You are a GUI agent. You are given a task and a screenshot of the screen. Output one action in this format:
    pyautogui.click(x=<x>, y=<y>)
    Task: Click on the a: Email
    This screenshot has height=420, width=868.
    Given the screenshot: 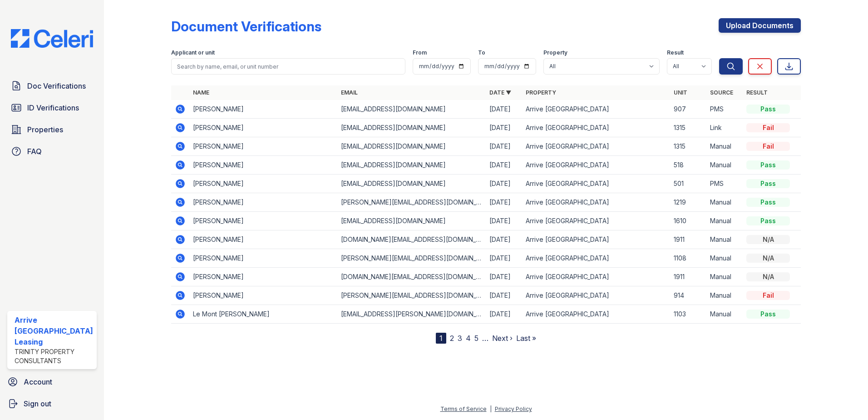 What is the action you would take?
    pyautogui.click(x=349, y=92)
    